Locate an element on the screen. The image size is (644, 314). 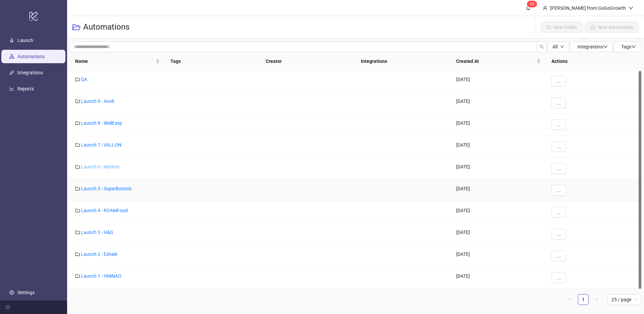
a: Reports is located at coordinates (25, 89).